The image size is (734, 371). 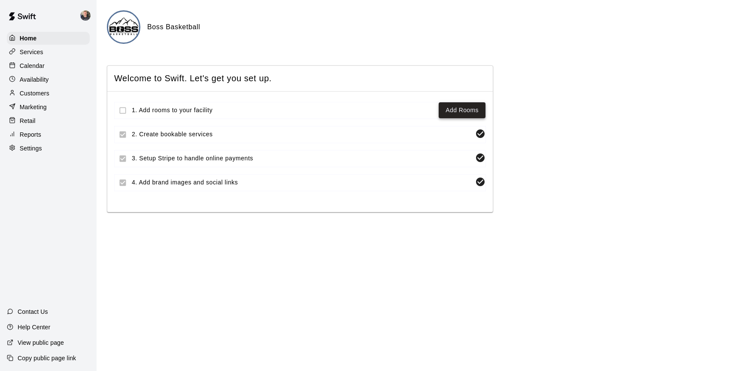 What do you see at coordinates (48, 134) in the screenshot?
I see `div: Reports` at bounding box center [48, 134].